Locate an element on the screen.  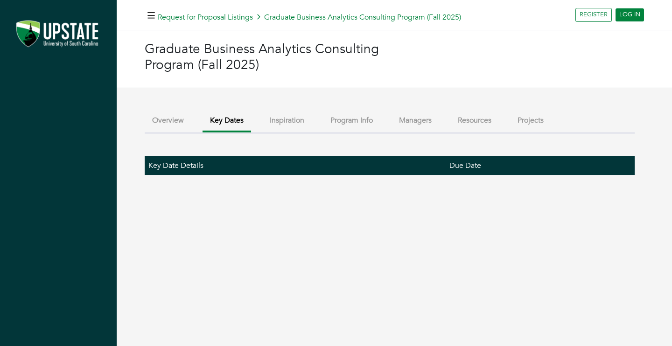
button: Projects is located at coordinates (531, 120).